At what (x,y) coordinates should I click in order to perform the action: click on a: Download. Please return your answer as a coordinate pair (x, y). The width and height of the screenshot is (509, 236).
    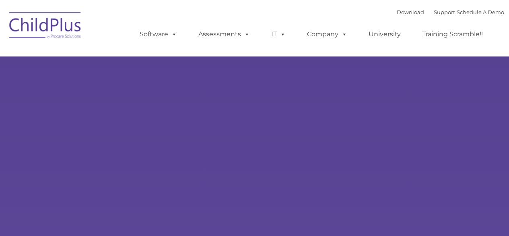
    Looking at the image, I should click on (411, 12).